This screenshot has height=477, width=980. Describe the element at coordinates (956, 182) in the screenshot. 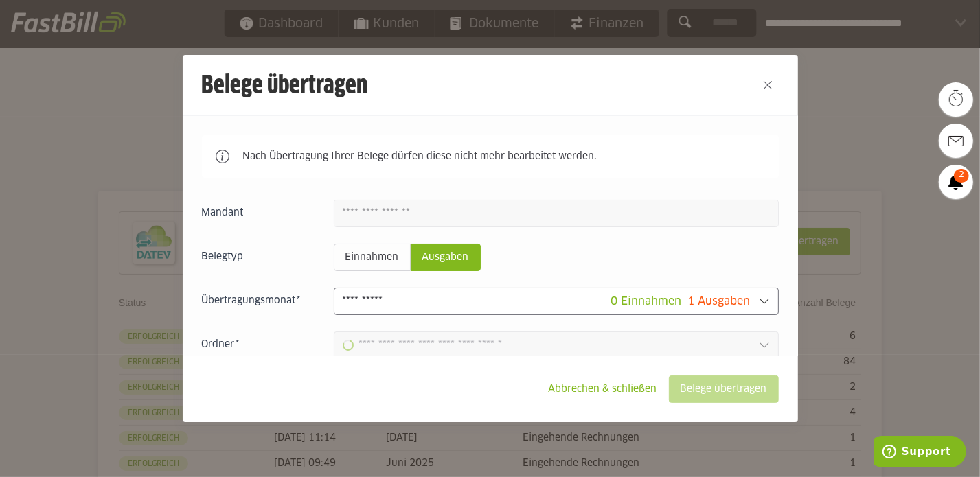

I see `a: 2` at that location.